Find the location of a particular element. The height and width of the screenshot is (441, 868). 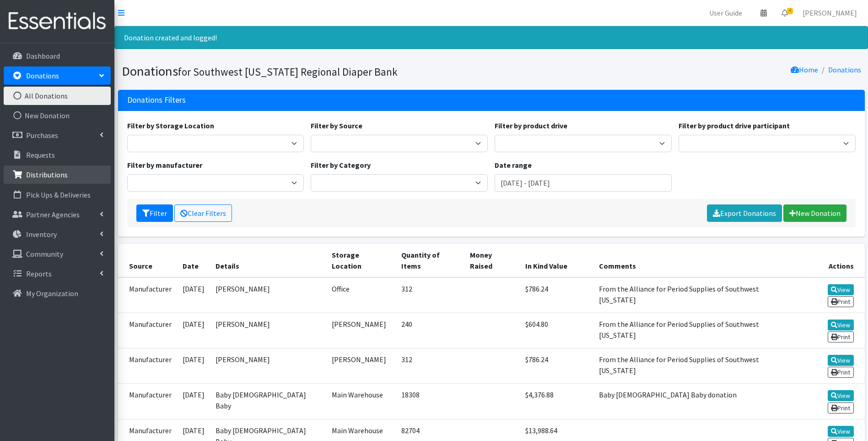

img: HumanEssentials is located at coordinates (57, 21).